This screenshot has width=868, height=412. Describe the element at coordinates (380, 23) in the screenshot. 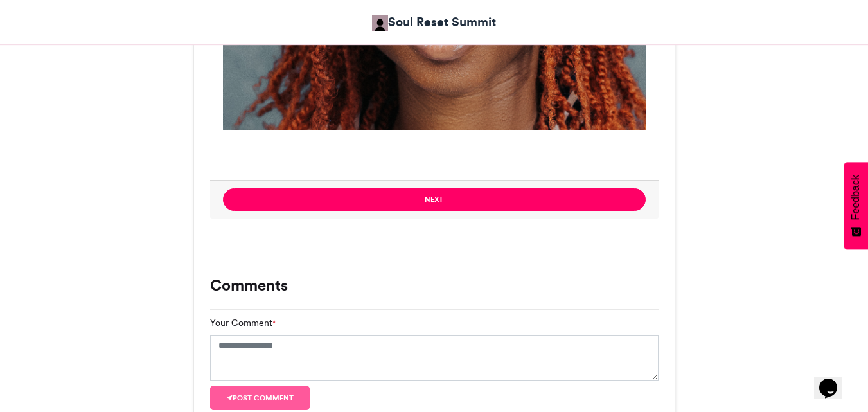

I see `img: Eunice Adeola` at that location.